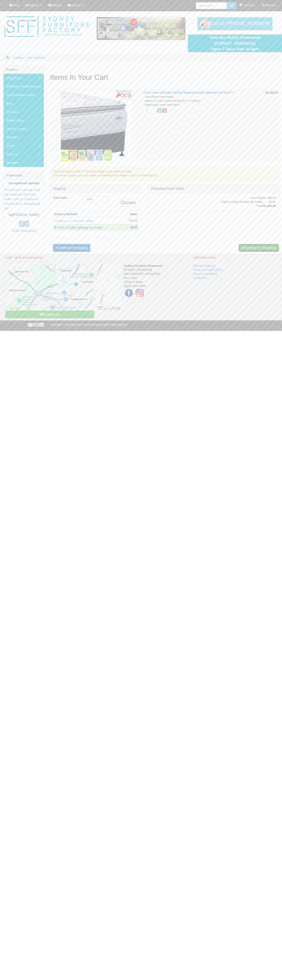 The height and width of the screenshot is (980, 282). What do you see at coordinates (16, 5) in the screenshot?
I see `span: Home` at bounding box center [16, 5].